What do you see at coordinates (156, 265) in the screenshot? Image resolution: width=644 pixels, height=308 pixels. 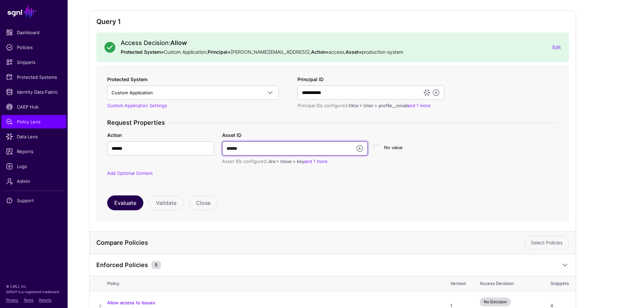 I see `small: 5` at bounding box center [156, 265].